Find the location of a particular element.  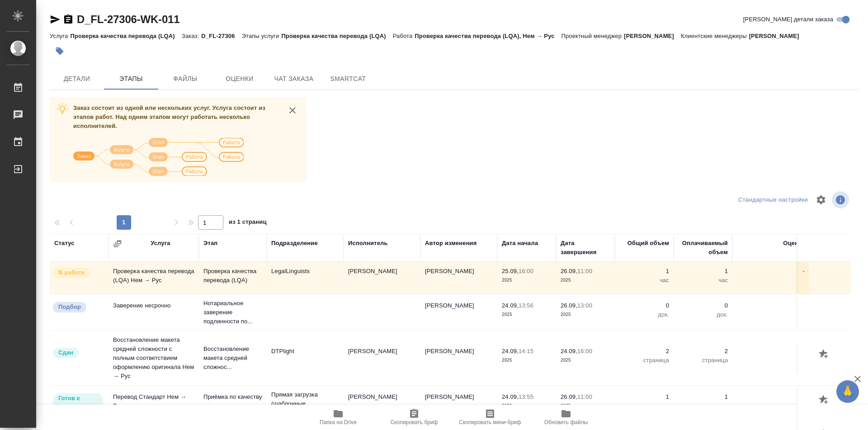

p: 11:00 is located at coordinates (585, 271).